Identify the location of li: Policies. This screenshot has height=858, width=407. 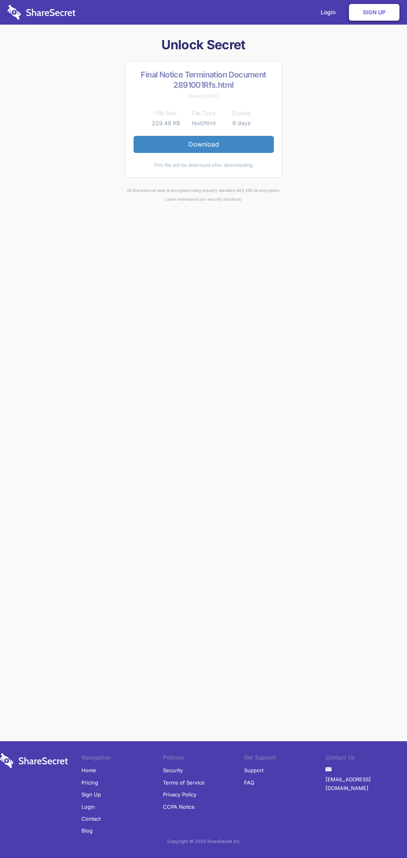
(203, 759).